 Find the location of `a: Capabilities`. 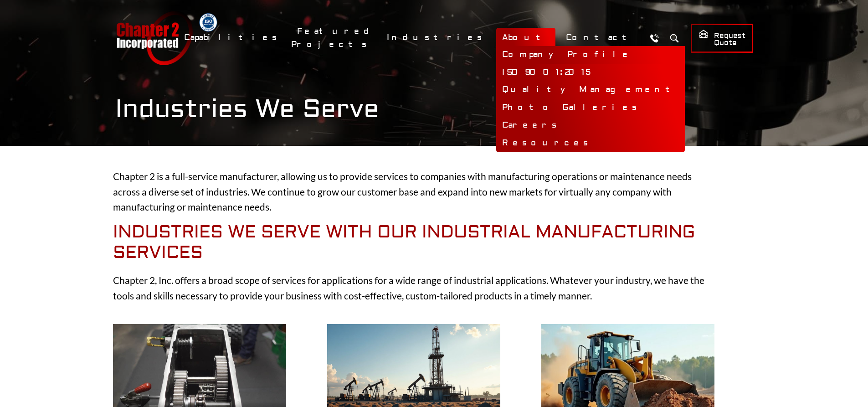

a: Capabilities is located at coordinates (233, 38).